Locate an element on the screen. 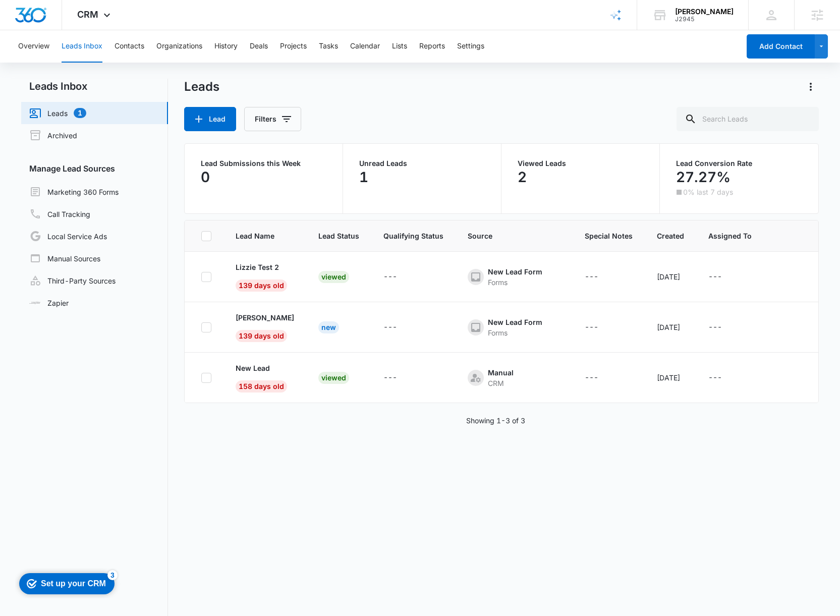  a: Call Tracking is located at coordinates (60, 213).